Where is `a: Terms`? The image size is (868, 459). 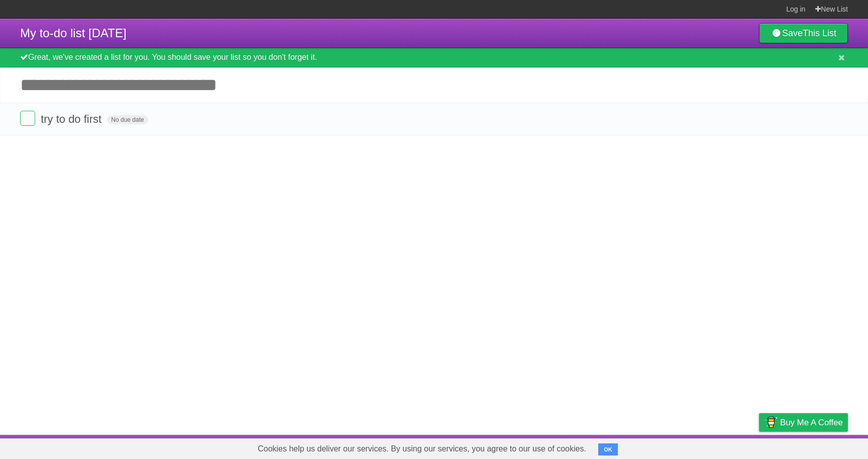 a: Terms is located at coordinates (723, 447).